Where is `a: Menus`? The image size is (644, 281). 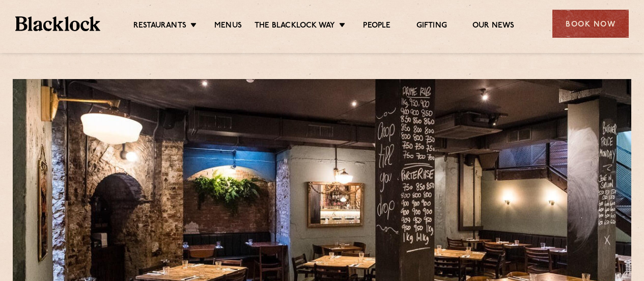
a: Menus is located at coordinates (228, 27).